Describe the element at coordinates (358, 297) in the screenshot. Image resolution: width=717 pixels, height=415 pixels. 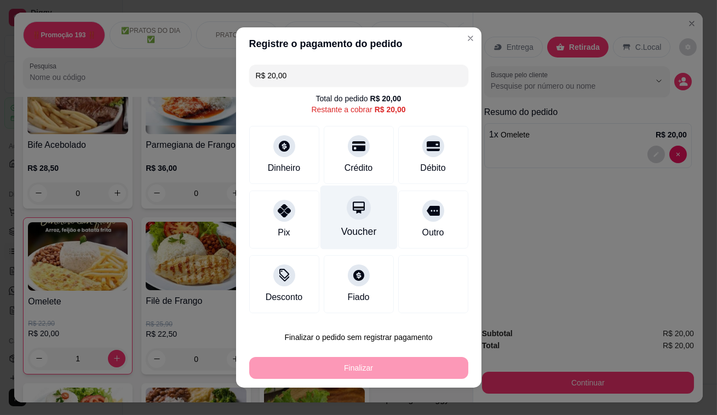
I see `div: Fiado` at that location.